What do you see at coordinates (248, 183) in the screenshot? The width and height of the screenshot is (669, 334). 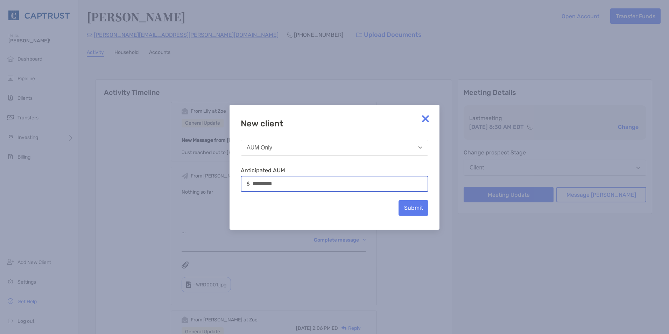 I see `img: input icon` at bounding box center [248, 183].